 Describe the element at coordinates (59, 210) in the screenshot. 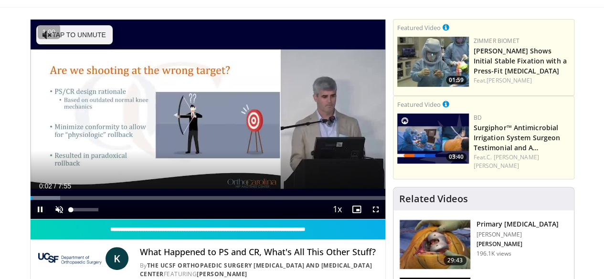

I see `button: Unmute` at that location.